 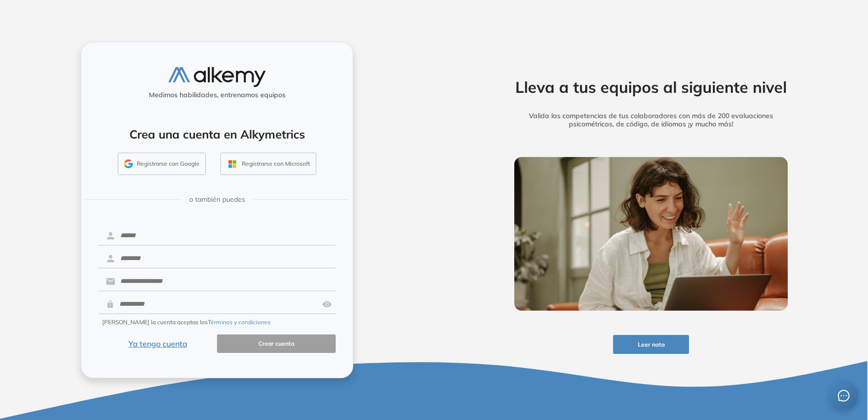 What do you see at coordinates (651, 234) in the screenshot?
I see `img: img-more-info` at bounding box center [651, 234].